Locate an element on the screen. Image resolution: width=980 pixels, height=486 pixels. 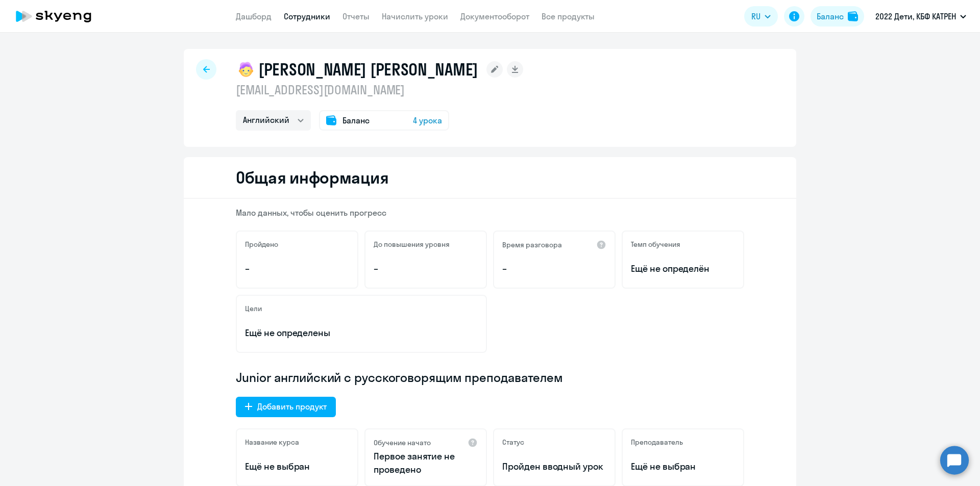
h5: Преподаватель is located at coordinates (657, 442).